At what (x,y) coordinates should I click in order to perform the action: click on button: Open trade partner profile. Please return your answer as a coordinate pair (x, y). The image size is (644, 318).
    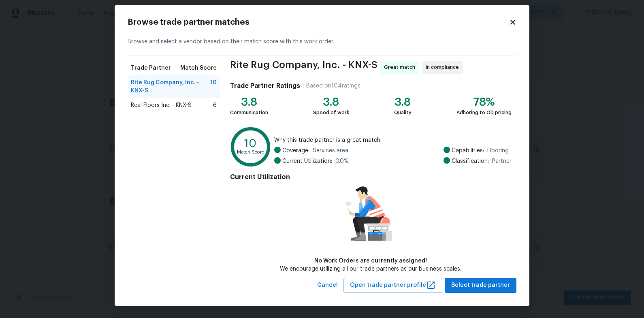
    Looking at the image, I should click on (393, 285).